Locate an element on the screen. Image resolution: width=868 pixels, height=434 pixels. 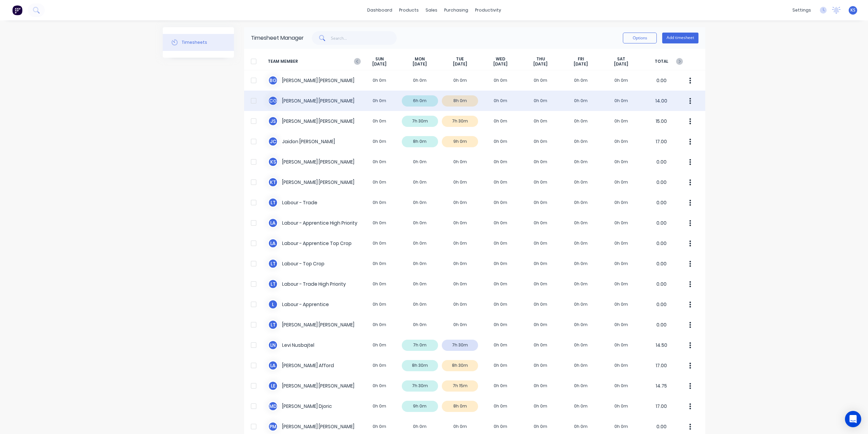
span: MON is located at coordinates (419, 59).